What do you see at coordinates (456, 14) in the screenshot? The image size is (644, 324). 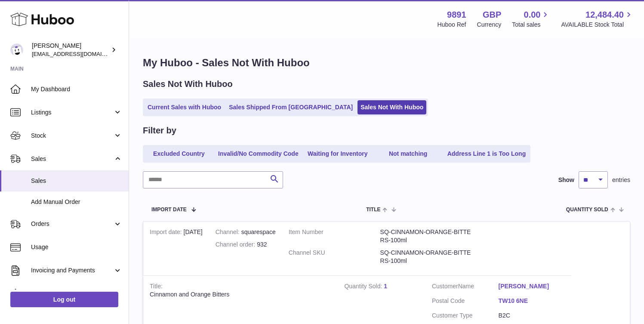 I see `strong: 9891` at bounding box center [456, 14].